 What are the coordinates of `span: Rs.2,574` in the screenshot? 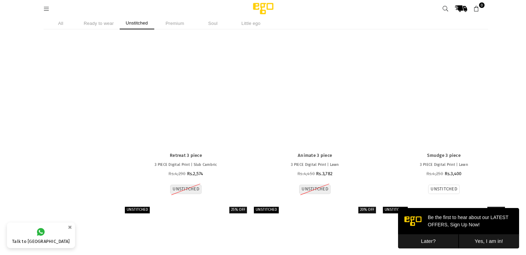 It's located at (195, 174).